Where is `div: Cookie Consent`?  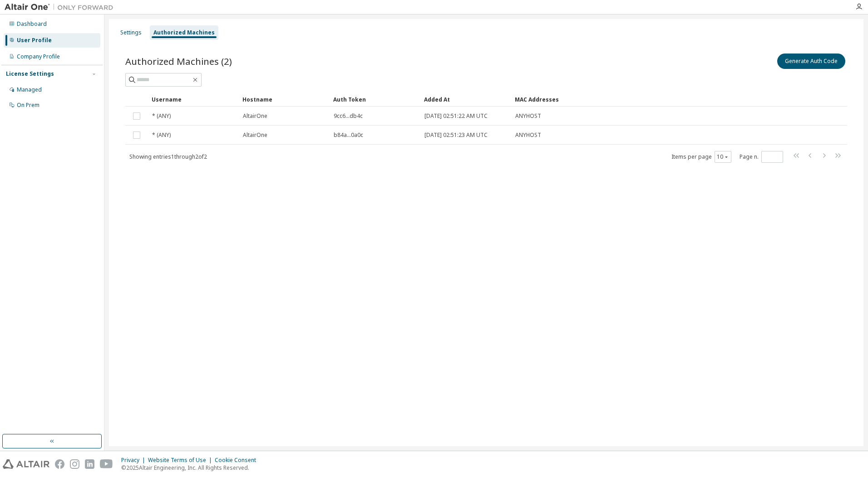
div: Cookie Consent is located at coordinates (238, 461).